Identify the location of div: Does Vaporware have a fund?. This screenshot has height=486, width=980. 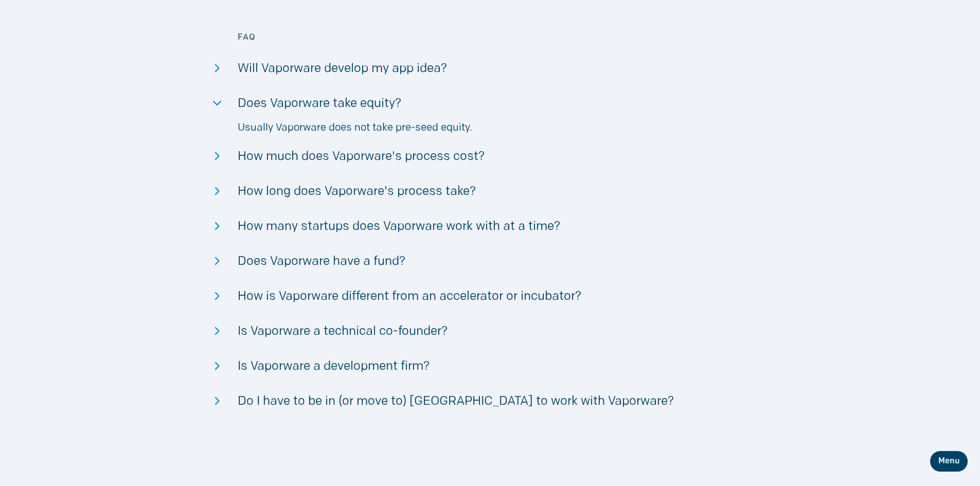
(490, 262).